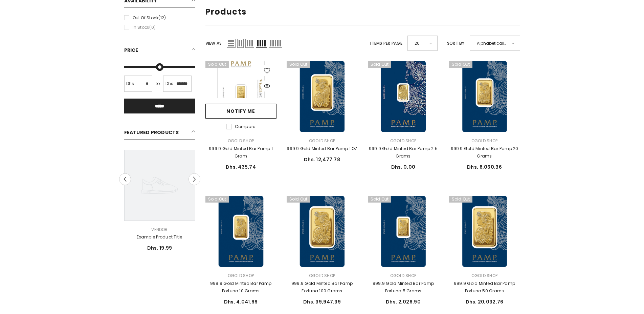  I want to click on label: View as, so click(214, 43).